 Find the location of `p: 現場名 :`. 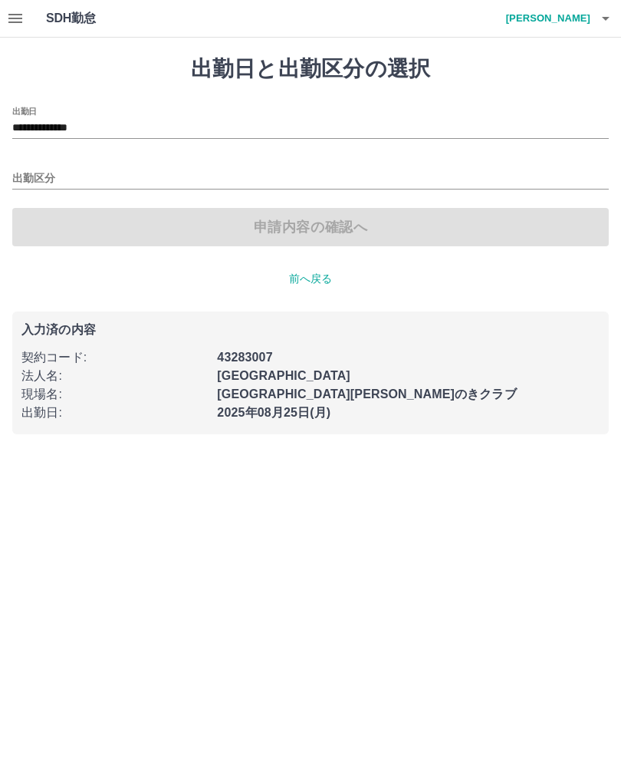

p: 現場名 : is located at coordinates (114, 394).